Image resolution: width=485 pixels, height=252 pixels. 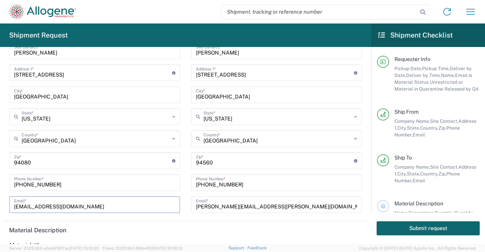 What do you see at coordinates (238, 248) in the screenshot?
I see `a: Support` at bounding box center [238, 248].